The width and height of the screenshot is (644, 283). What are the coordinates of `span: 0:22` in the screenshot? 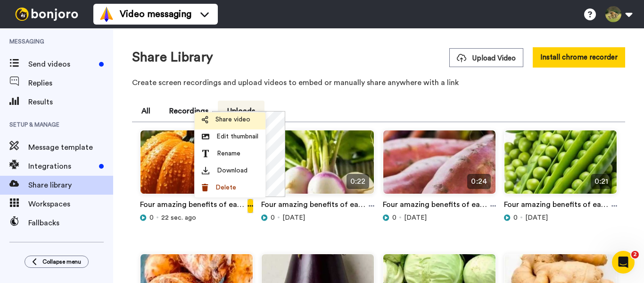 It's located at (357, 181).